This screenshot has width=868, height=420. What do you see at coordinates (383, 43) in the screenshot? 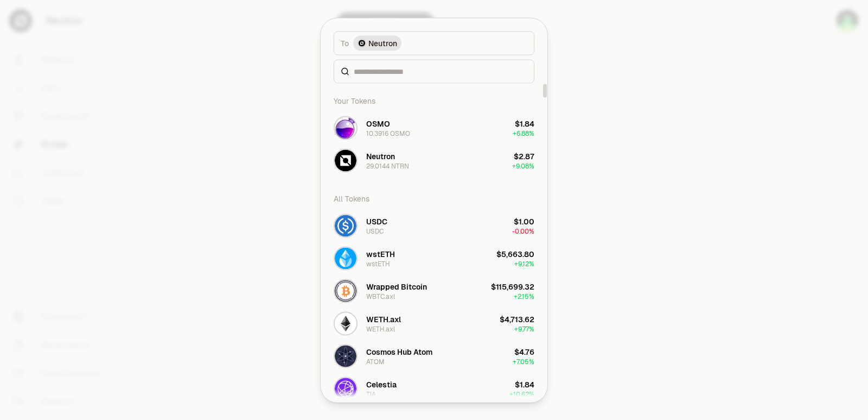
I see `span: Neutron` at bounding box center [383, 43].